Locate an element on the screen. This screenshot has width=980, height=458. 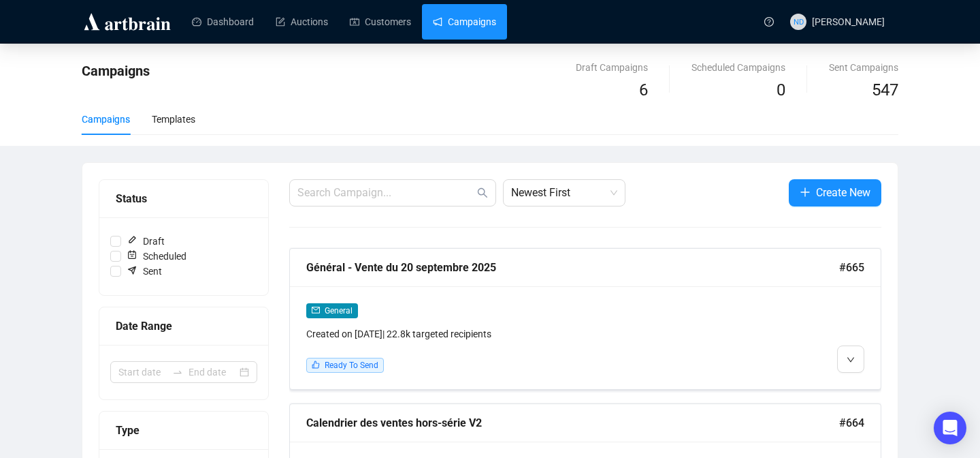
span: Scheduled is located at coordinates (156, 256).